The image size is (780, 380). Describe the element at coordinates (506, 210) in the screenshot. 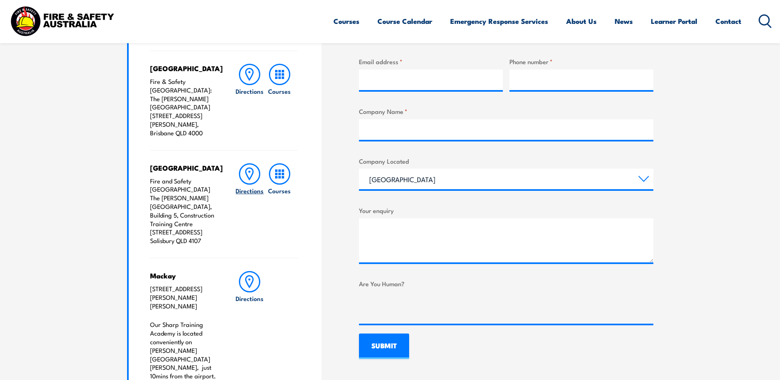

I see `label: Your enquiry` at that location.